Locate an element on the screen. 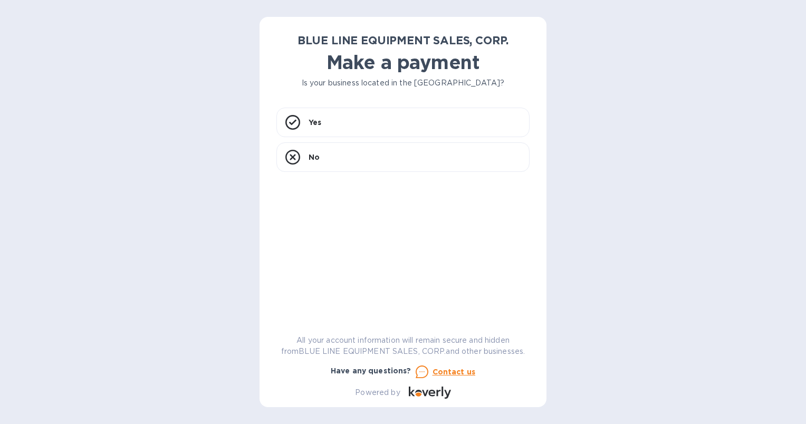  p: No is located at coordinates (314, 157).